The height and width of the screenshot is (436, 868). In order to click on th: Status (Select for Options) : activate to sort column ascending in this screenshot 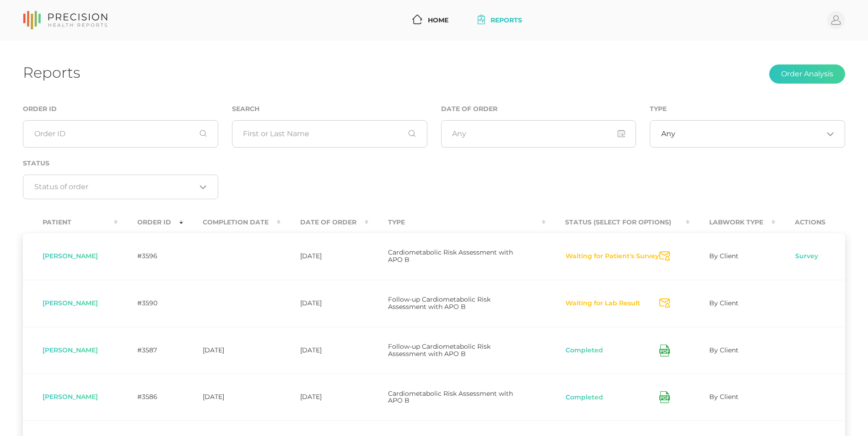, I will do `click(617, 222)`.